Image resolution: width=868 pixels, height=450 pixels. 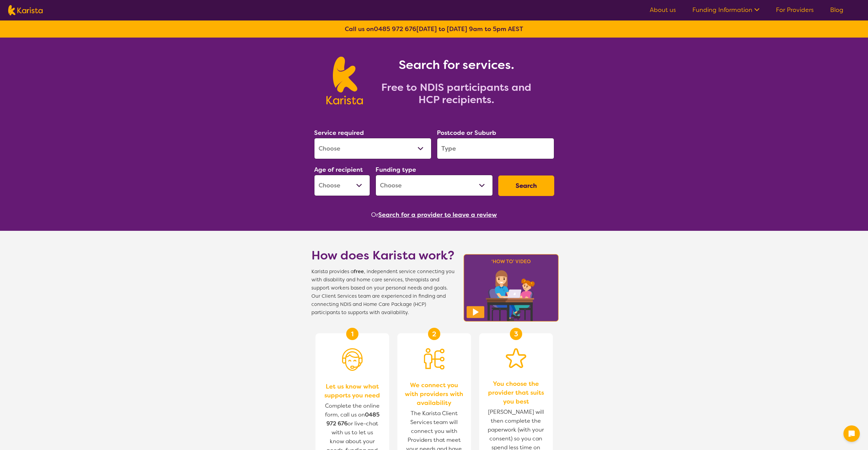 What do you see at coordinates (395, 169) in the screenshot?
I see `label: Funding type` at bounding box center [395, 169].